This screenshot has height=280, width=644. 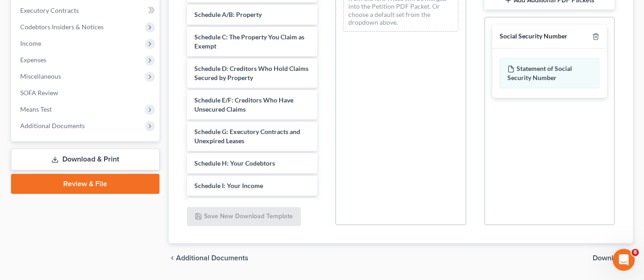 What do you see at coordinates (173, 258) in the screenshot?
I see `i: chevron_left` at bounding box center [173, 258].